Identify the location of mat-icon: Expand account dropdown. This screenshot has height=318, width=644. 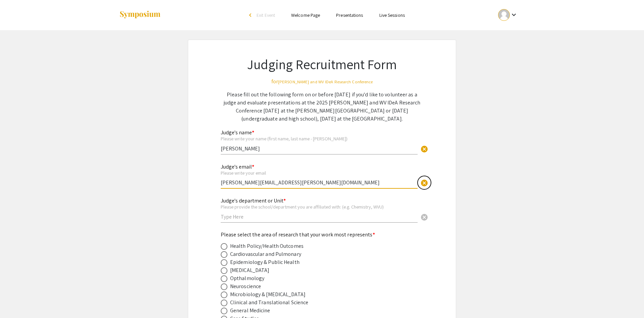
(514, 15).